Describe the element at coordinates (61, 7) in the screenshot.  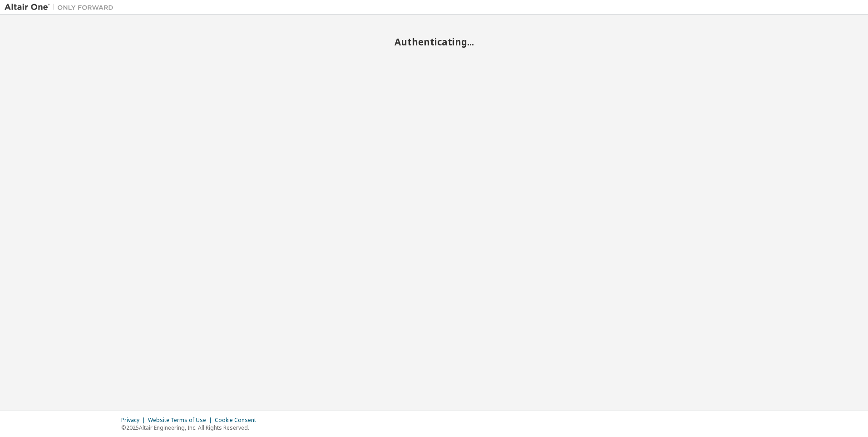
I see `img: Altair One` at that location.